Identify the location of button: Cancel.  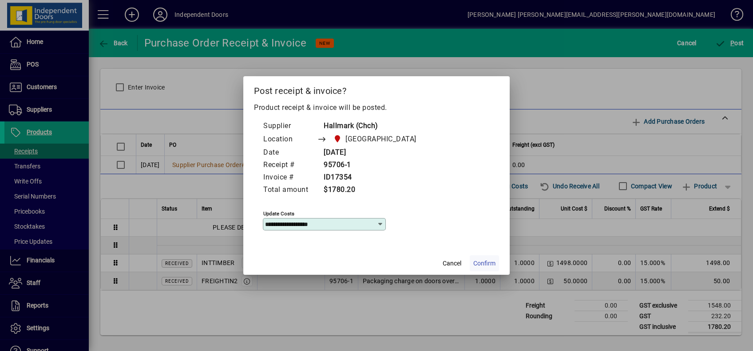
(452, 264).